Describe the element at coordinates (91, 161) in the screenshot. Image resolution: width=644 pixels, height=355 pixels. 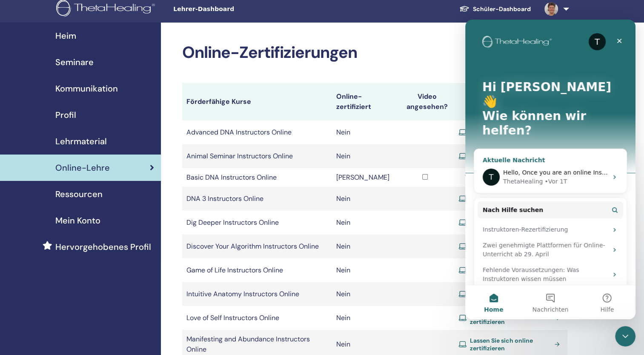
I see `div: • Vor 1T` at that location.